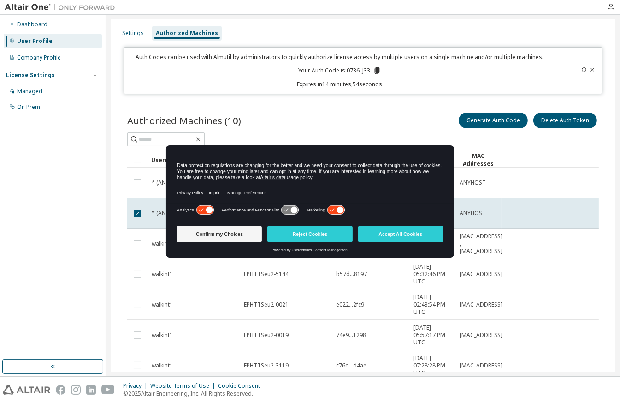 The image size is (620, 403). What do you see at coordinates (184, 120) in the screenshot?
I see `span: Authorized Machines (10)` at bounding box center [184, 120].